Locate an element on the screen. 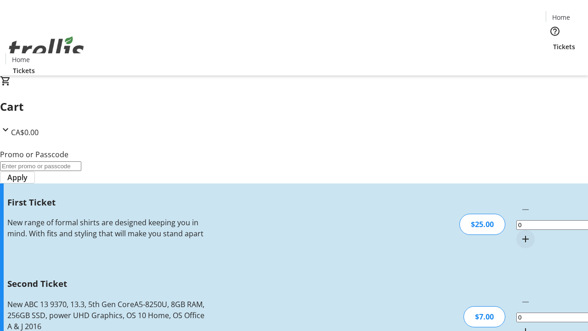  img: Orient E2E Organization 9Wih13prlD's Logo is located at coordinates (46, 49).